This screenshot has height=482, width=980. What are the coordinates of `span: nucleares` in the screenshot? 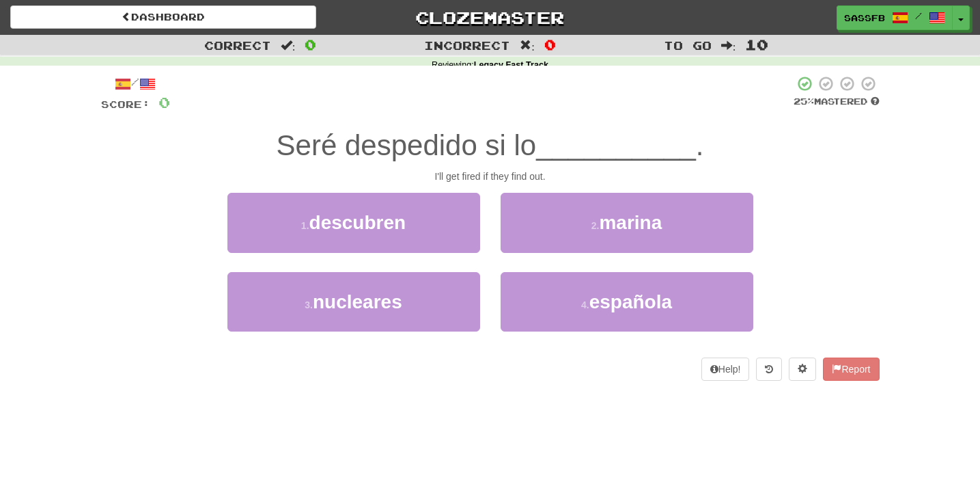 It's located at (357, 301).